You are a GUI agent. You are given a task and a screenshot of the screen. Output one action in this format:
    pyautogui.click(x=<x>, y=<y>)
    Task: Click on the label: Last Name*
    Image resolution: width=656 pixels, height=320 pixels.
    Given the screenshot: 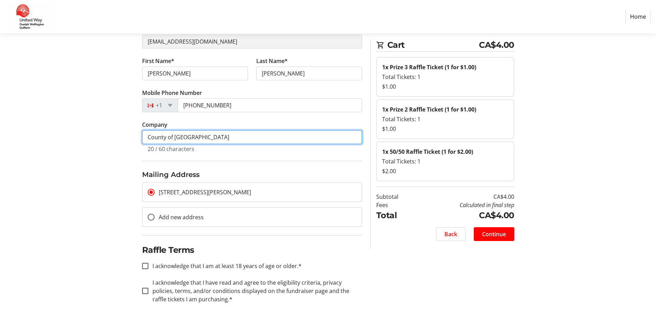 What is the action you would take?
    pyautogui.click(x=272, y=61)
    